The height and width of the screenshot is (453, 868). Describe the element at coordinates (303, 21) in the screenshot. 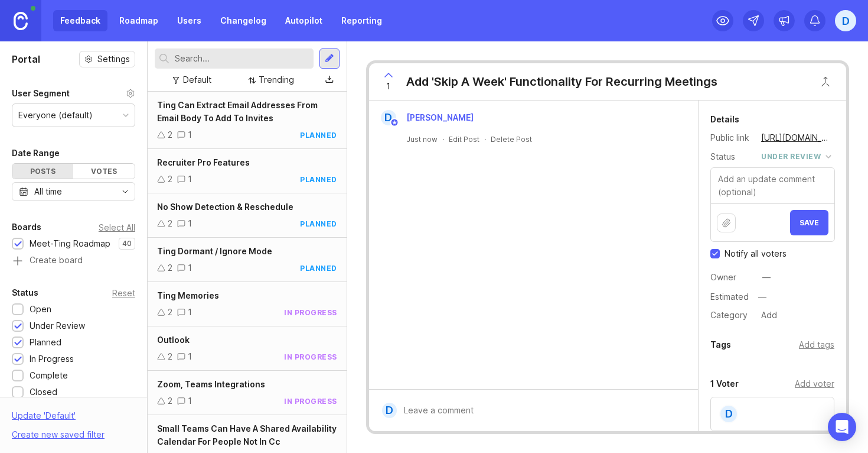

I see `a: Autopilot` at that location.